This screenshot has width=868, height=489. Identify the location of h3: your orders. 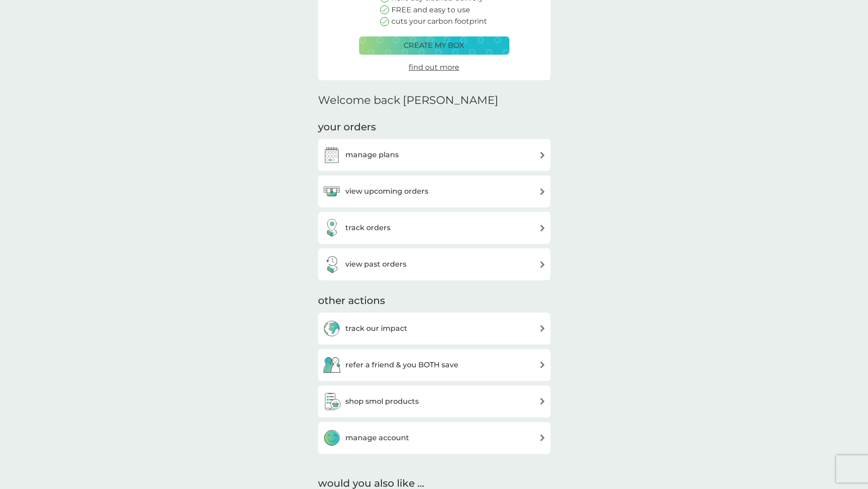
(347, 127).